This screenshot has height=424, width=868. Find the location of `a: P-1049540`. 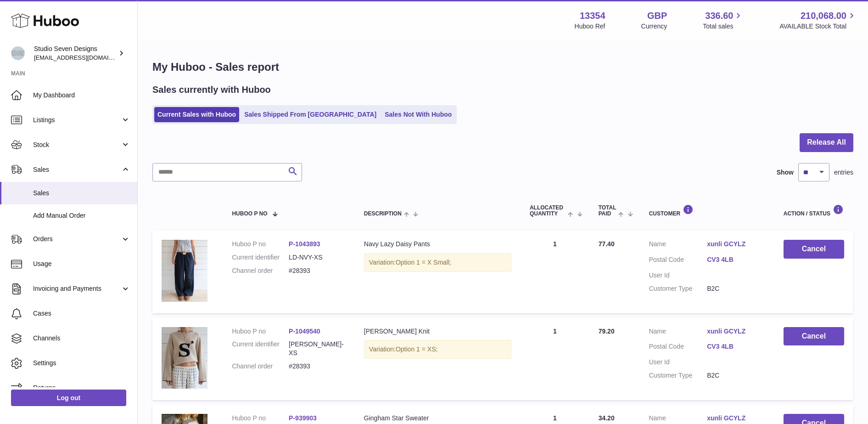

a: P-1049540 is located at coordinates (305, 331).